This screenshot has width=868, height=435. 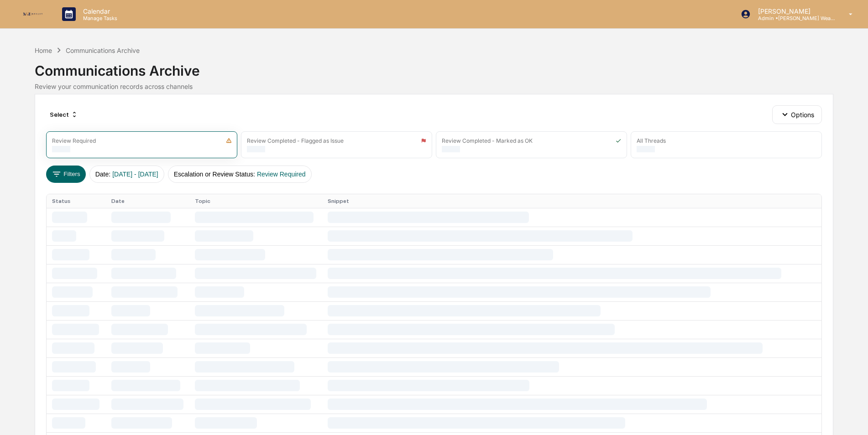 What do you see at coordinates (43, 50) in the screenshot?
I see `div: Home` at bounding box center [43, 50].